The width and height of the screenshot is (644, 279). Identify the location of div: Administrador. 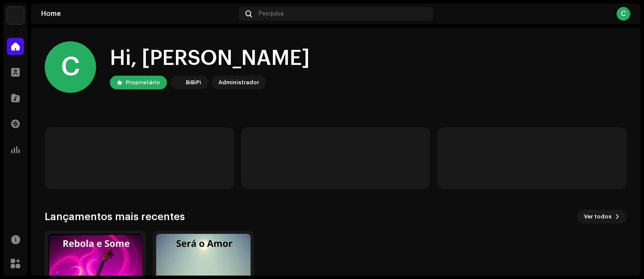
(239, 82).